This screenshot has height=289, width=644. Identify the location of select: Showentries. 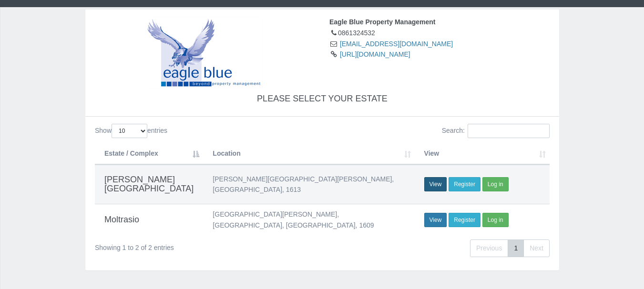
(129, 131).